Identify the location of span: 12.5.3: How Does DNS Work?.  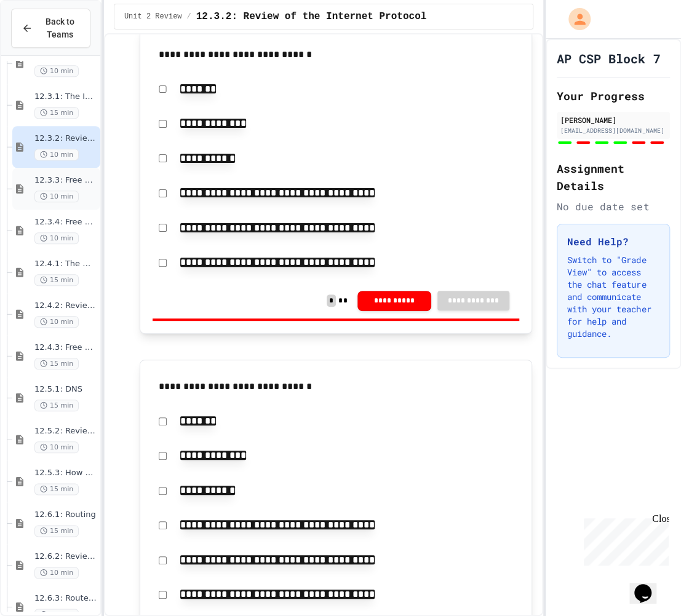
(66, 473).